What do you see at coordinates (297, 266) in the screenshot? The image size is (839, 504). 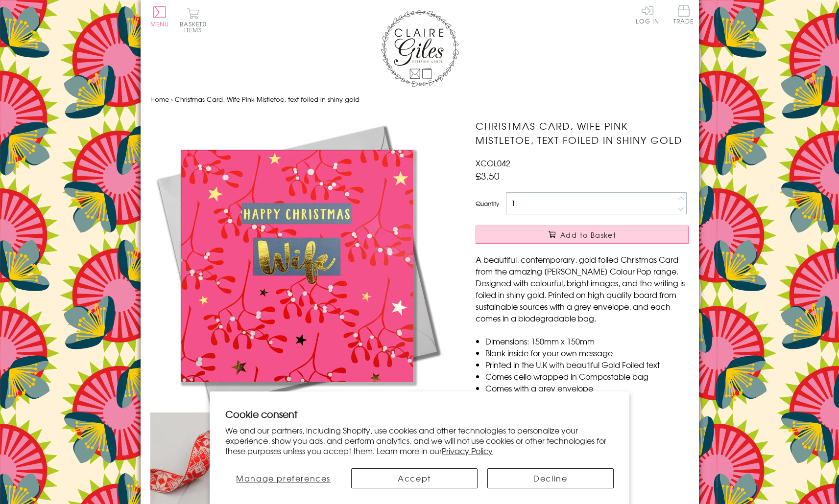 I see `img: Christmas Card, Wife Pink Mistletoe, text foiled in shiny gold` at bounding box center [297, 266].